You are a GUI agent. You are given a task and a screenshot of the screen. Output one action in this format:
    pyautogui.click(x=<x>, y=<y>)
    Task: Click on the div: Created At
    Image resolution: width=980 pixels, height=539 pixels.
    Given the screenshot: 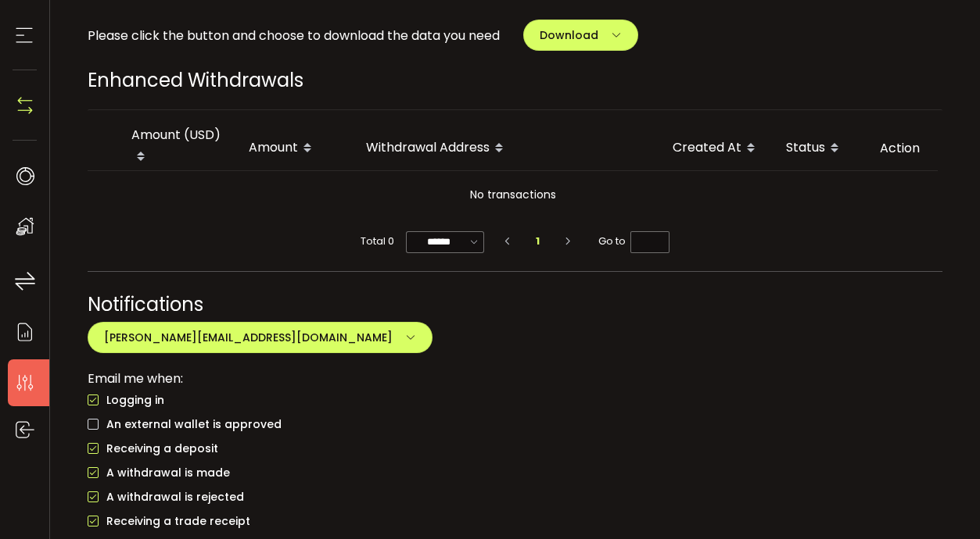 What is the action you would take?
    pyautogui.click(x=717, y=148)
    